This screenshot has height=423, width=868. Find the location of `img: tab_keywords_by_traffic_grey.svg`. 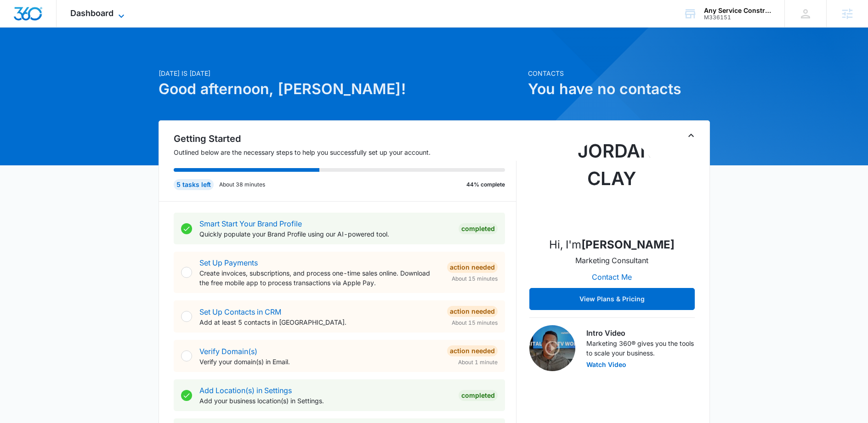

img: tab_keywords_by_traffic_grey.svg is located at coordinates (95, 57).